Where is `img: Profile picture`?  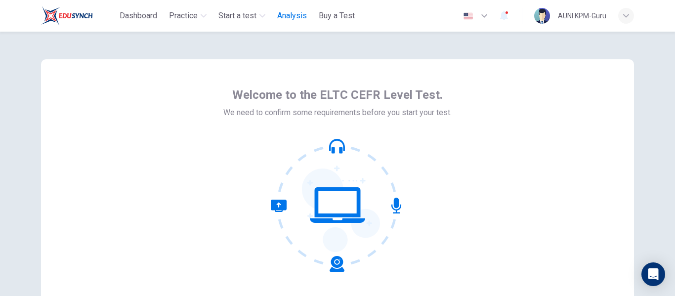
img: Profile picture is located at coordinates (542, 16).